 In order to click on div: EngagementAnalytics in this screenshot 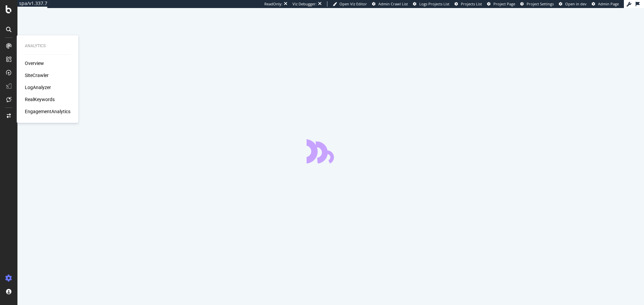, I will do `click(48, 112)`.